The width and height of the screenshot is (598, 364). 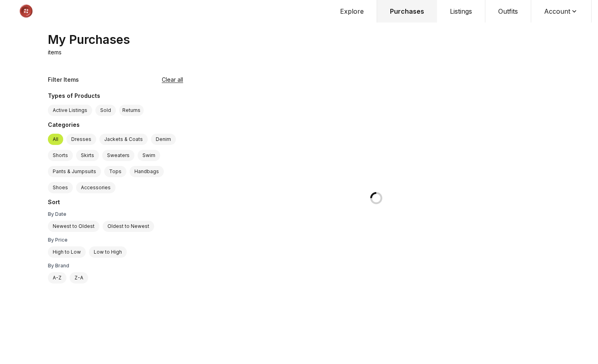 What do you see at coordinates (57, 278) in the screenshot?
I see `label: A-Z` at bounding box center [57, 278].